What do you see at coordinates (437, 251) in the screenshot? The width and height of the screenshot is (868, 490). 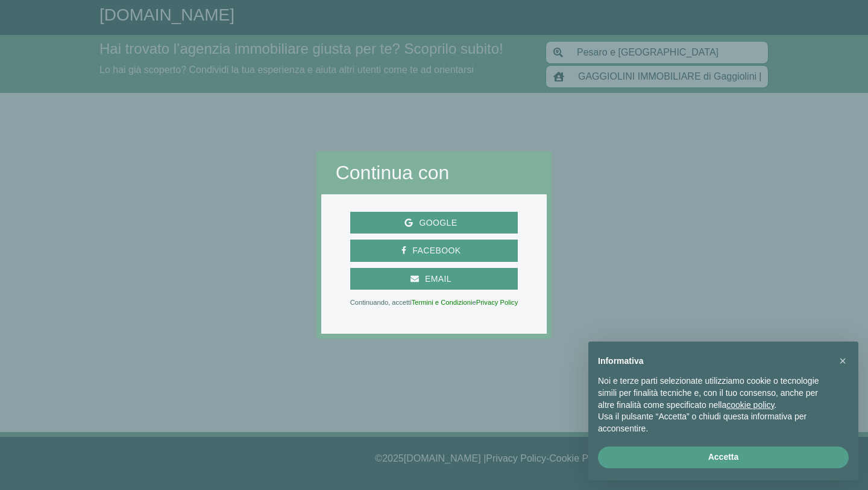 I see `span: Facebook` at bounding box center [437, 251].